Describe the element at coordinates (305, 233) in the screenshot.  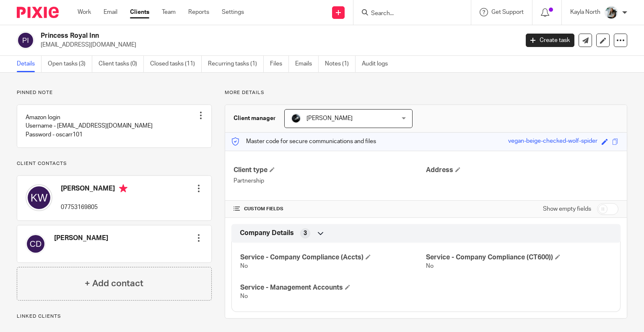
I see `span: 3` at that location.